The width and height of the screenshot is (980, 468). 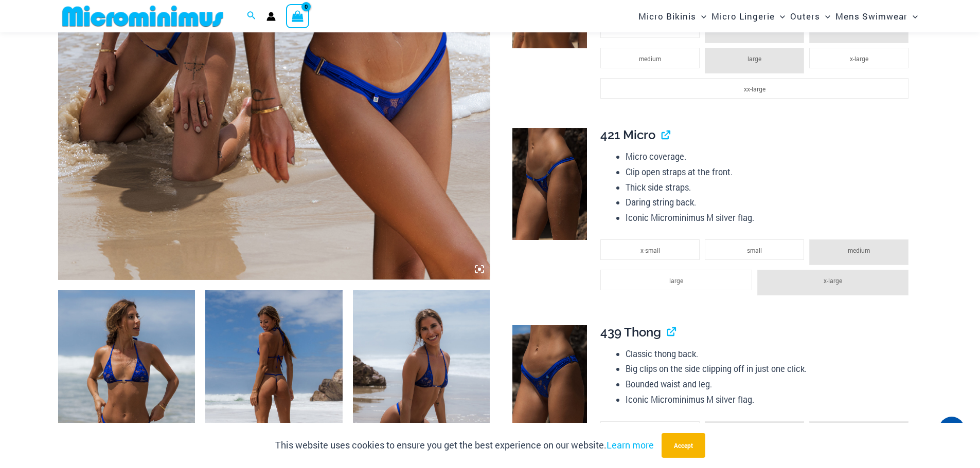 I want to click on li: xx-large, so click(x=754, y=89).